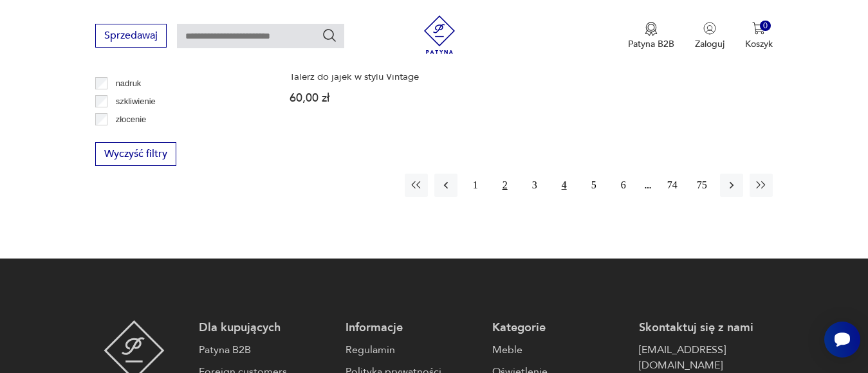 The height and width of the screenshot is (373, 868). Describe the element at coordinates (710, 36) in the screenshot. I see `button: Zaloguj` at that location.